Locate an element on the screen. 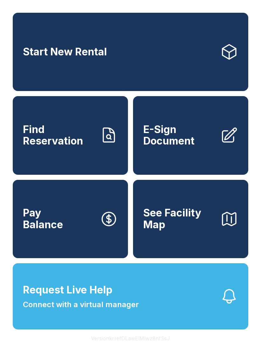  span: Pay Balance is located at coordinates (43, 218).